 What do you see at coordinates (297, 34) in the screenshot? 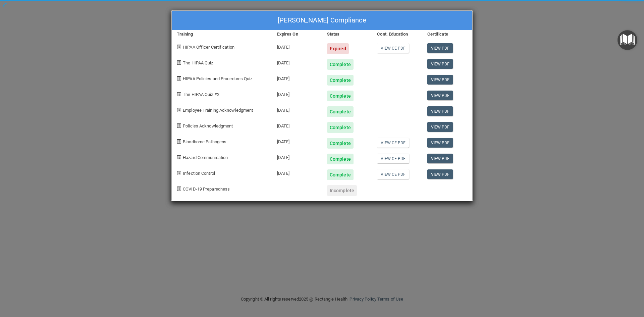
I see `div: Expires On` at bounding box center [297, 34].